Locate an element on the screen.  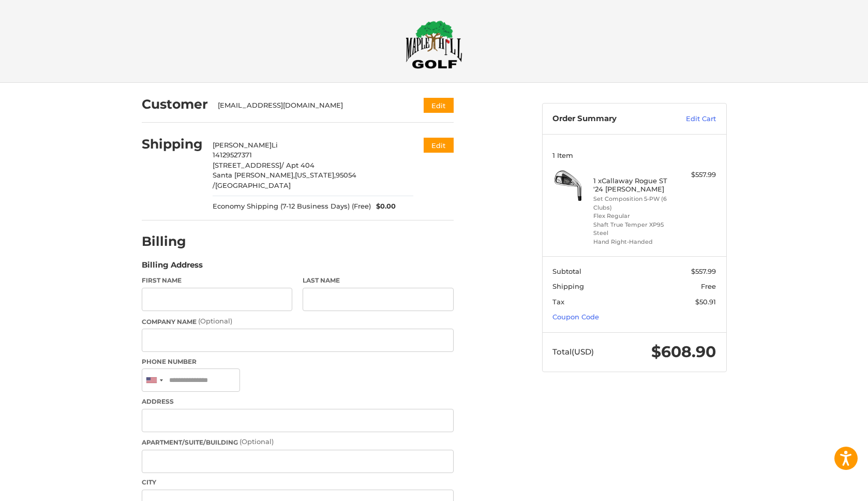
span: Tax is located at coordinates (558, 301).